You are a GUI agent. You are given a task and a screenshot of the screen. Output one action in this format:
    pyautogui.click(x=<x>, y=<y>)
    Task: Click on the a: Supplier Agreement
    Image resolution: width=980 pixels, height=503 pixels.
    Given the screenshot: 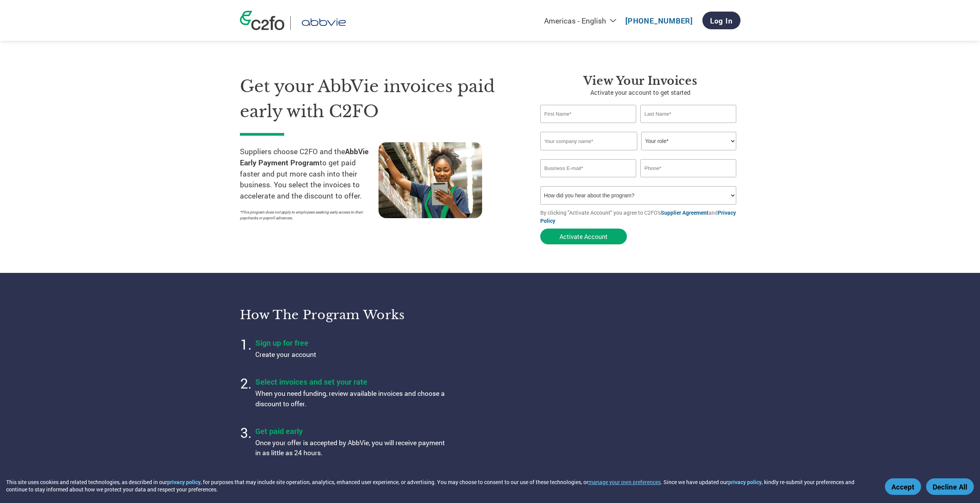 What is the action you would take?
    pyautogui.click(x=684, y=213)
    